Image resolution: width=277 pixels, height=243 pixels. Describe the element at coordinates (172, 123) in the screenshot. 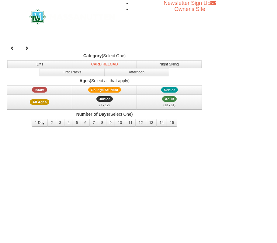

I see `button: 15` at that location.